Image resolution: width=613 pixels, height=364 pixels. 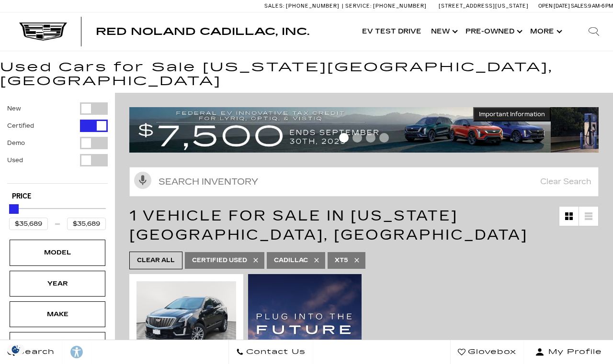 I want to click on label: Certified, so click(x=21, y=126).